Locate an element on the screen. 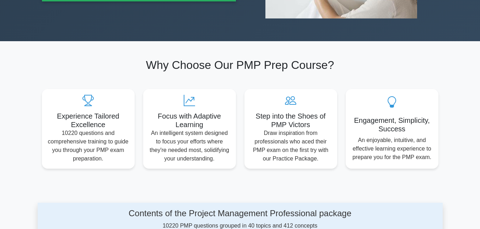 This screenshot has height=229, width=480. h5: Step into the Shoes of PMP Victors is located at coordinates (291, 120).